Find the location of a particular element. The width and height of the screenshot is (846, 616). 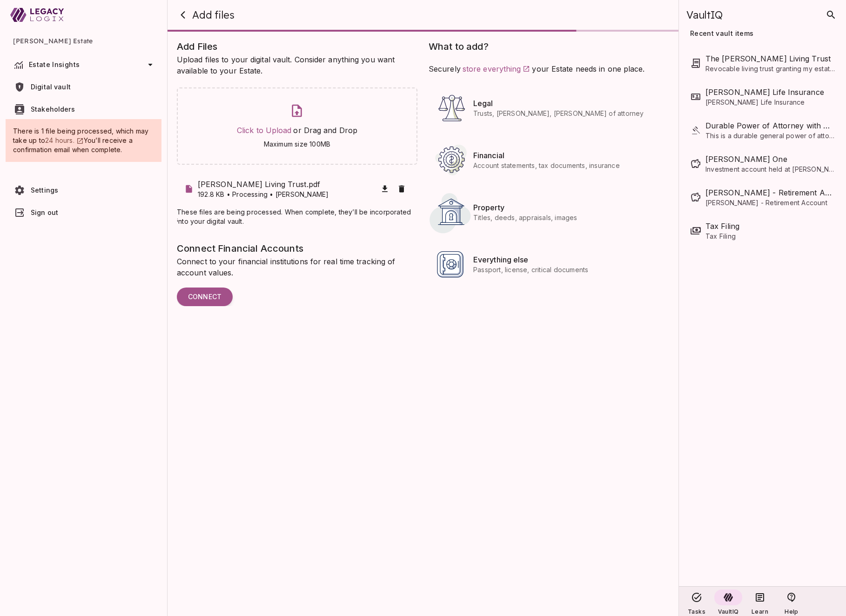

span: Digital vault is located at coordinates (51, 87).